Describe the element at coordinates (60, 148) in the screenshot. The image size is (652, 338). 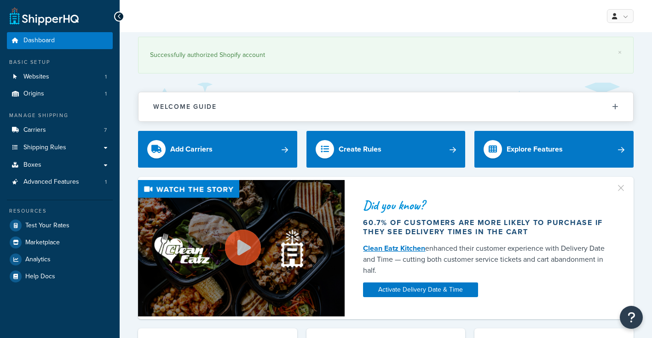
I see `li: Shipping Rules` at that location.